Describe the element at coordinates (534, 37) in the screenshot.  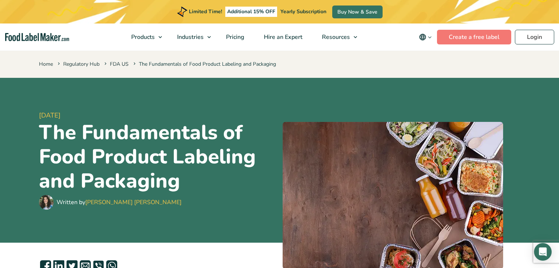
I see `a: Login` at that location.